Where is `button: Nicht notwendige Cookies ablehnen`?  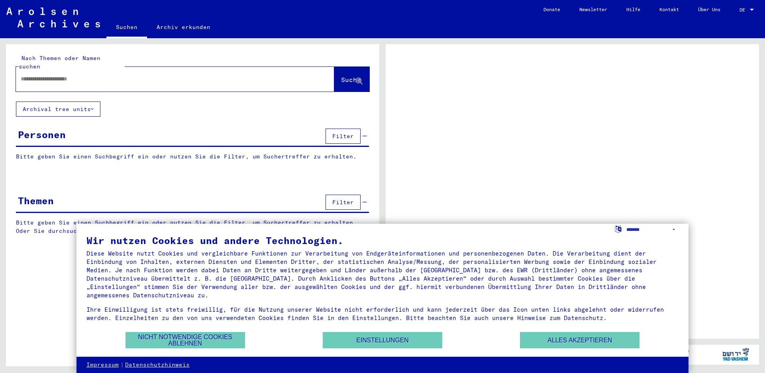
button: Nicht notwendige Cookies ablehnen is located at coordinates (185, 340).